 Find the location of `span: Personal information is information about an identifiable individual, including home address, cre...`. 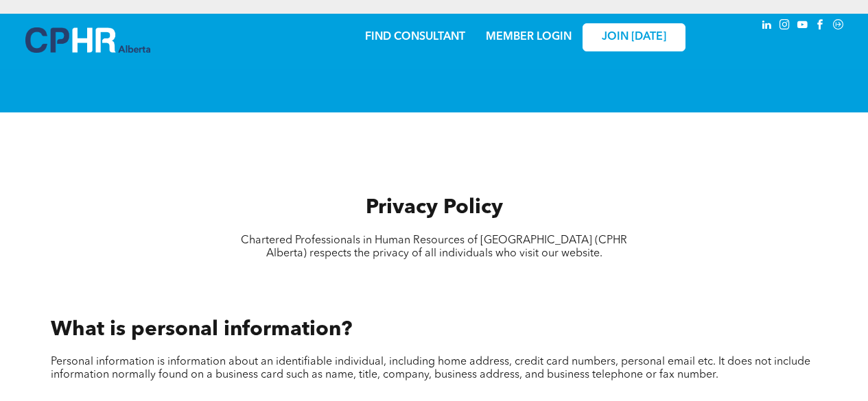

span: Personal information is information about an identifiable individual, including home address, cre... is located at coordinates (430, 368).